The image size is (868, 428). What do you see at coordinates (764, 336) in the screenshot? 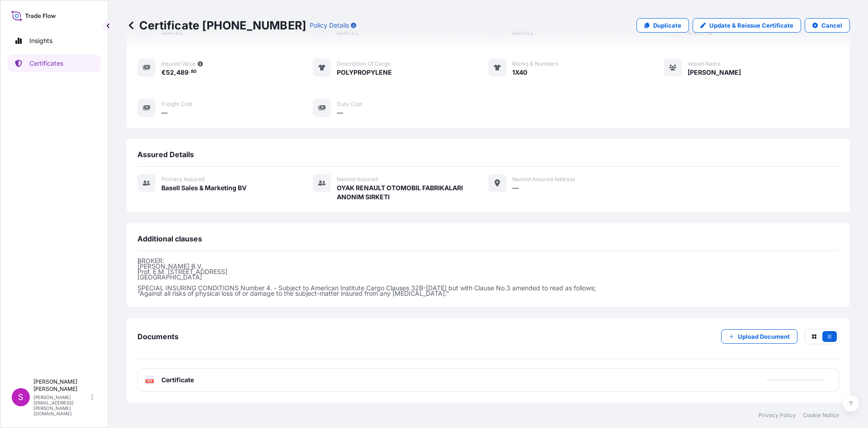
I see `p: Upload Document` at bounding box center [764, 336].